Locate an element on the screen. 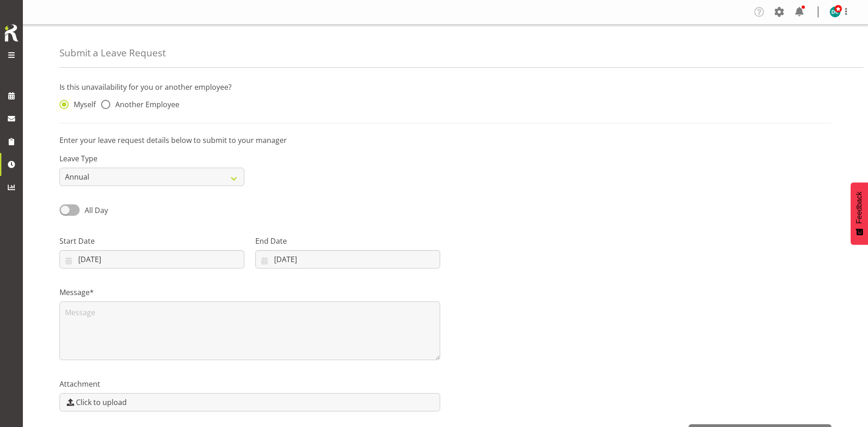  span: Click to upload is located at coordinates (101, 402).